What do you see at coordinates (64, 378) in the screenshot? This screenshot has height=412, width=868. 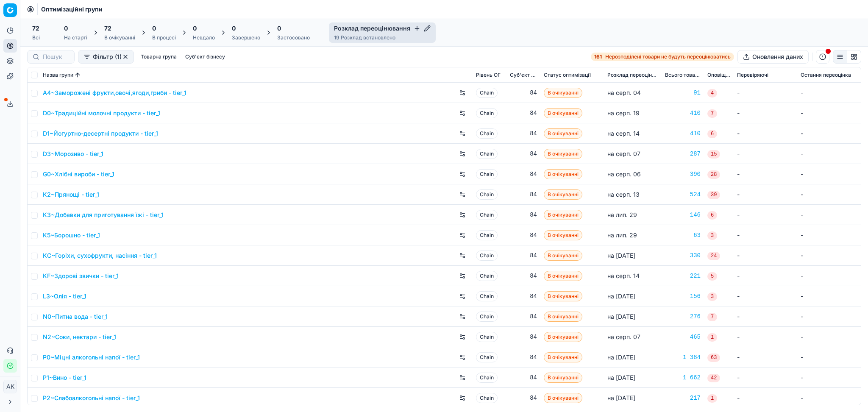 I see `a: P1~Вино - tier_1` at bounding box center [64, 378].